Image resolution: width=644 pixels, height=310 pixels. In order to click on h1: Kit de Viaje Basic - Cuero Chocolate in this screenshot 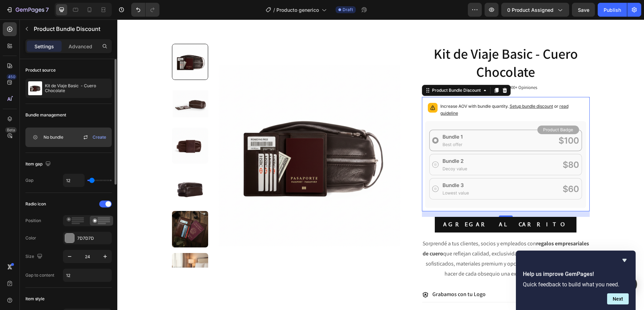, I will do `click(388, 43)`.